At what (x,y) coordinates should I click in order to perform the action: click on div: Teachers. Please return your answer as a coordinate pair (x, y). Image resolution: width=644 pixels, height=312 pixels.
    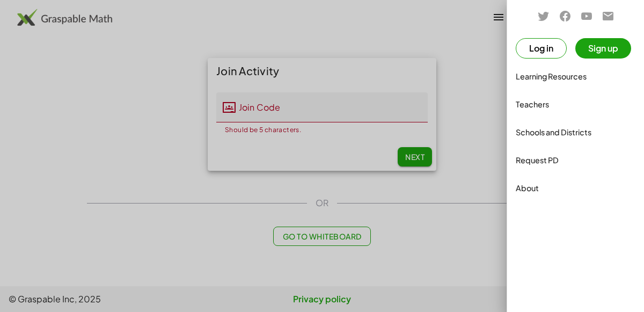
    Looking at the image, I should click on (575, 104).